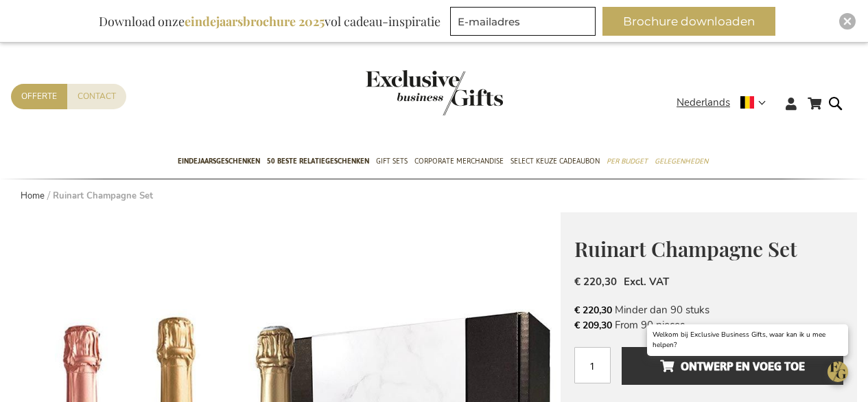 Image resolution: width=868 pixels, height=402 pixels. I want to click on span: Corporate Merchandise, so click(459, 160).